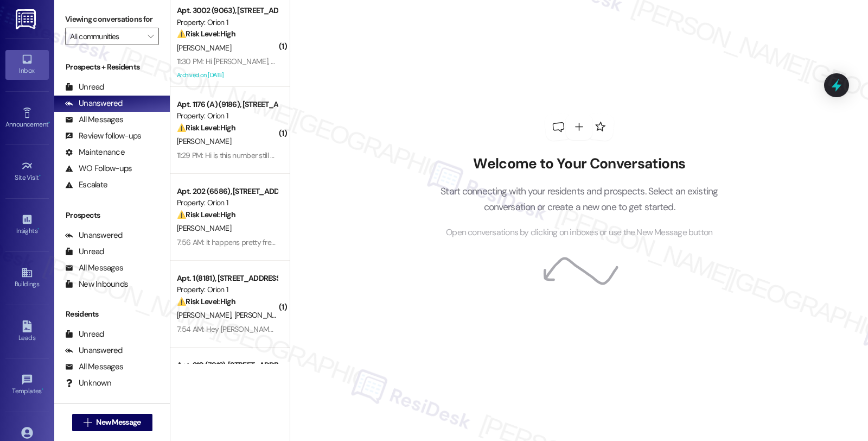  I want to click on img: ResiDesk Logo, so click(26, 19).